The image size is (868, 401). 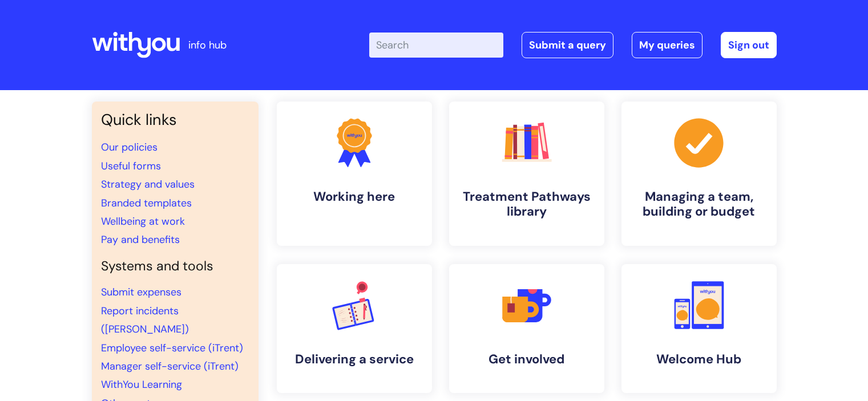 I want to click on p: info hub, so click(x=207, y=45).